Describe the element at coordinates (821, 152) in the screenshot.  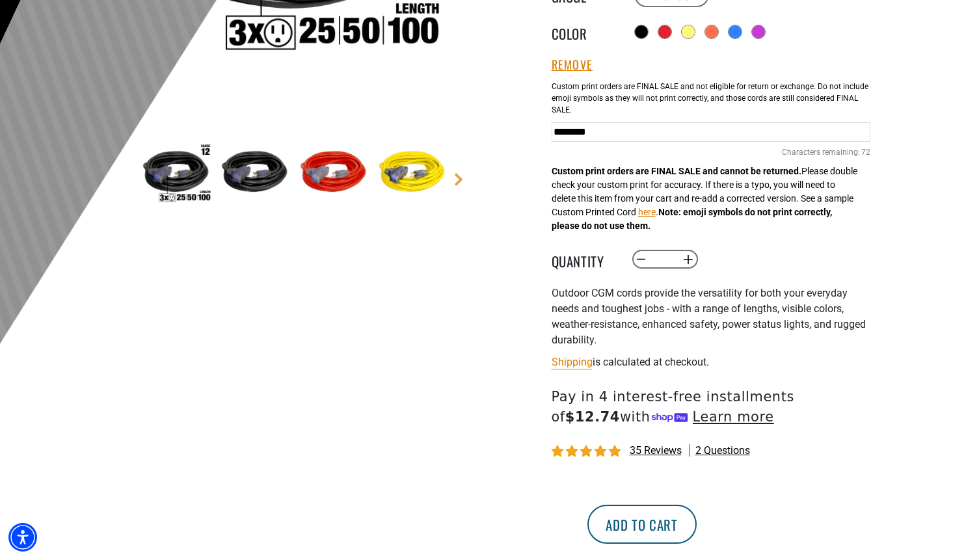
I see `span: Characters remaining:` at that location.